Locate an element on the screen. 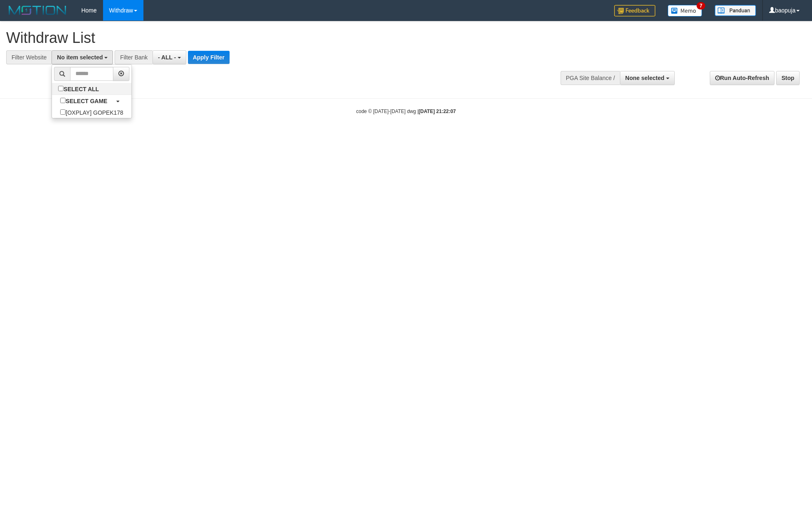 This screenshot has width=812, height=505. span: 7 is located at coordinates (701, 5).